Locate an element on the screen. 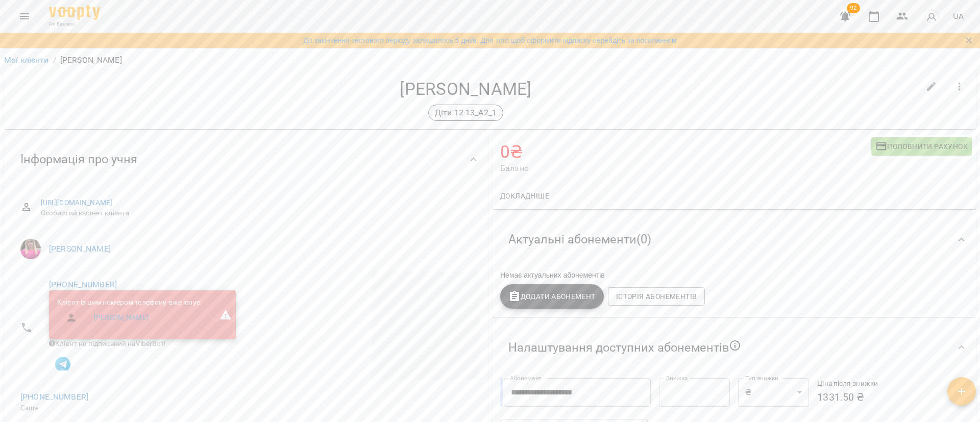 The width and height of the screenshot is (980, 422). div: Актуальні абонементи(0) is located at coordinates (734, 240).